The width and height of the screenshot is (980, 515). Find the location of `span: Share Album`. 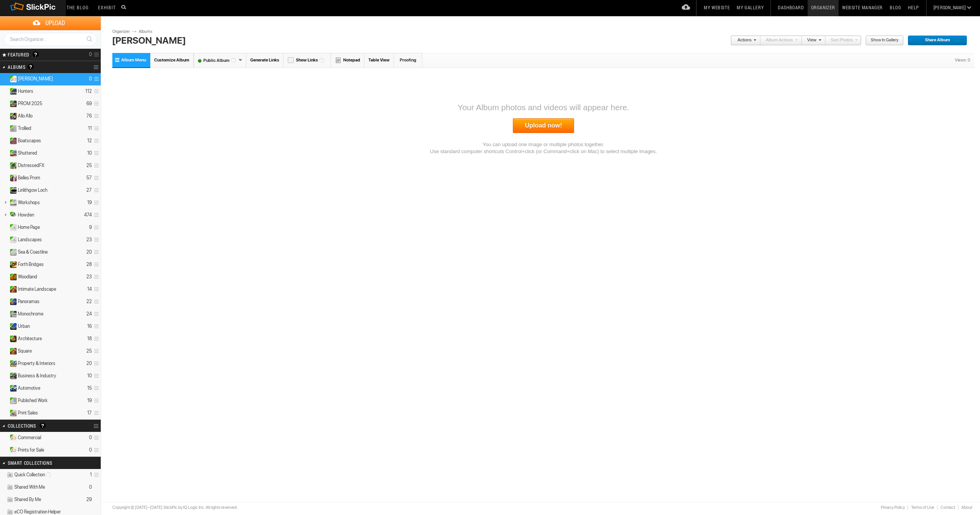

span: Share Album is located at coordinates (935, 41).